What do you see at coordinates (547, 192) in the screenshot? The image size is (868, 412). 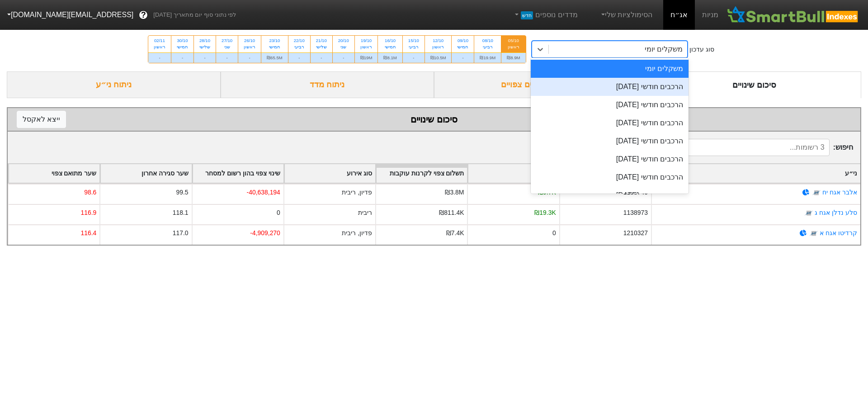 I see `div: ₪9.7K` at bounding box center [547, 192].